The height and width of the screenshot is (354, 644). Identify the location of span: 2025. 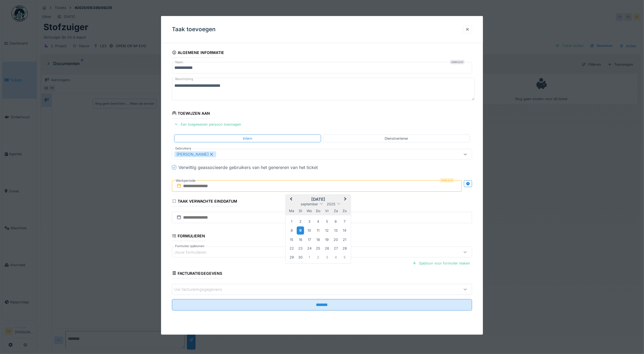
(331, 204).